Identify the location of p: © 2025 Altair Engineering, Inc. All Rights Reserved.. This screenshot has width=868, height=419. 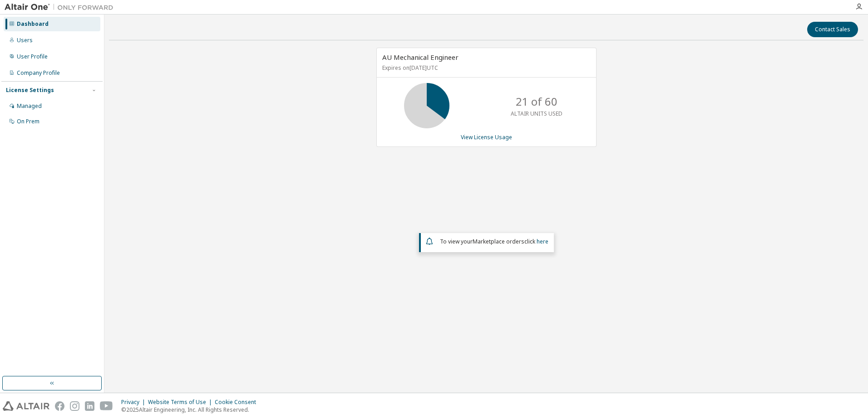
(191, 410).